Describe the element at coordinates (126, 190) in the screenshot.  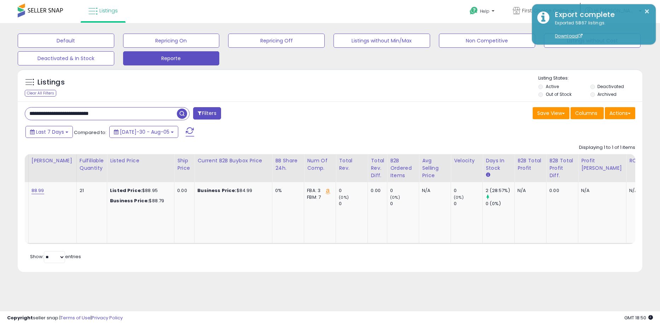
I see `b: Listed Price:` at that location.